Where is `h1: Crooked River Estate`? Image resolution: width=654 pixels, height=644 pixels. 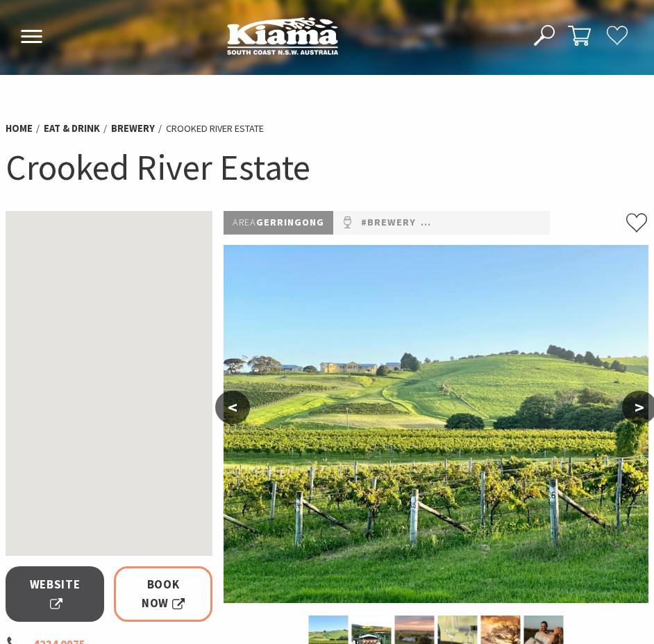
h1: Crooked River Estate is located at coordinates (327, 167).